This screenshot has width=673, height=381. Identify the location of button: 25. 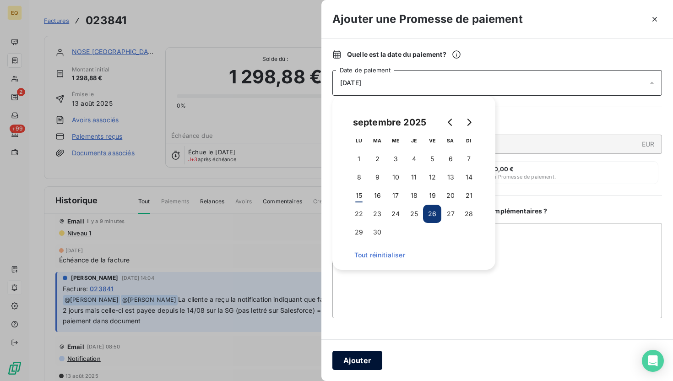
(414, 214).